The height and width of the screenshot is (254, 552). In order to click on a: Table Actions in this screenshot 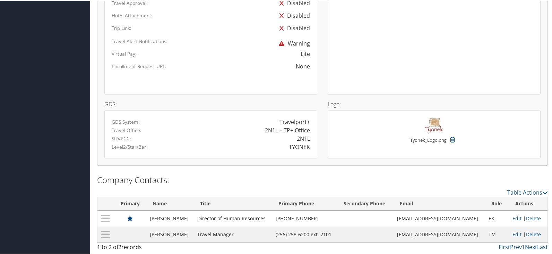, I will do `click(528, 192)`.